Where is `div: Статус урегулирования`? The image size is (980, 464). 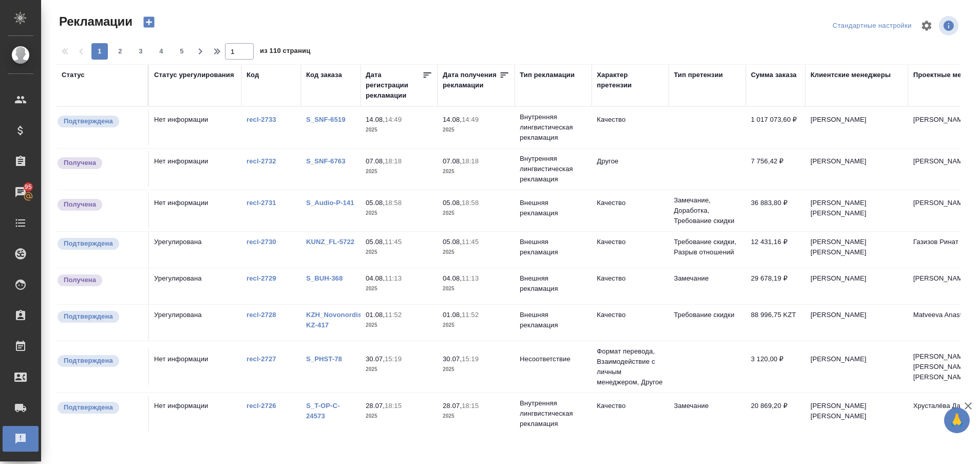
div: Статус урегулирования is located at coordinates (194, 75).